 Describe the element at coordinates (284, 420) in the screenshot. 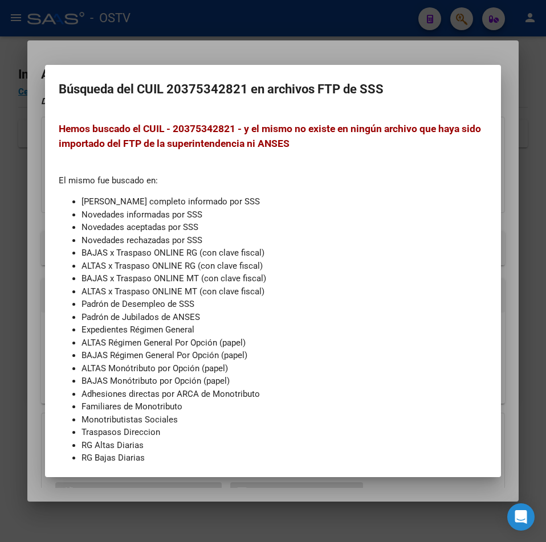

I see `li: Monotributistas Sociales` at that location.